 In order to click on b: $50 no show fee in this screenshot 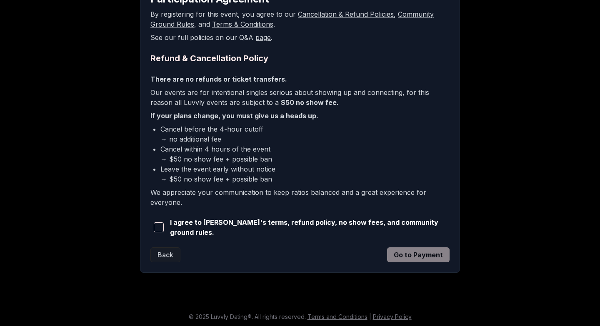, I will do `click(309, 102)`.